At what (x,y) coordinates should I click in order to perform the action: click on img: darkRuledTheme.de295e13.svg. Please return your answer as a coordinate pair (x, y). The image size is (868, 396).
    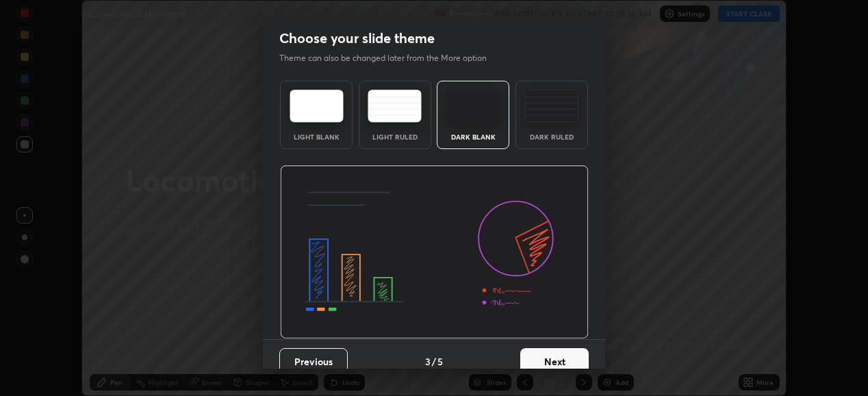
    Looking at the image, I should click on (551, 106).